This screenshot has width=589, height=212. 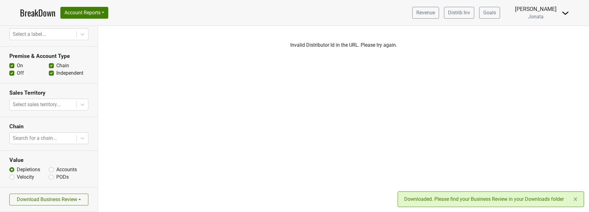 I want to click on span: Jonata, so click(x=536, y=17).